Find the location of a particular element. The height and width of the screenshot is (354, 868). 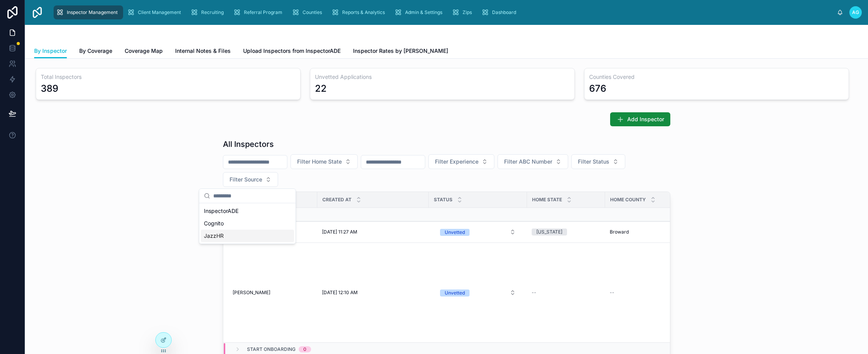

span: Filter Status is located at coordinates (594, 161).